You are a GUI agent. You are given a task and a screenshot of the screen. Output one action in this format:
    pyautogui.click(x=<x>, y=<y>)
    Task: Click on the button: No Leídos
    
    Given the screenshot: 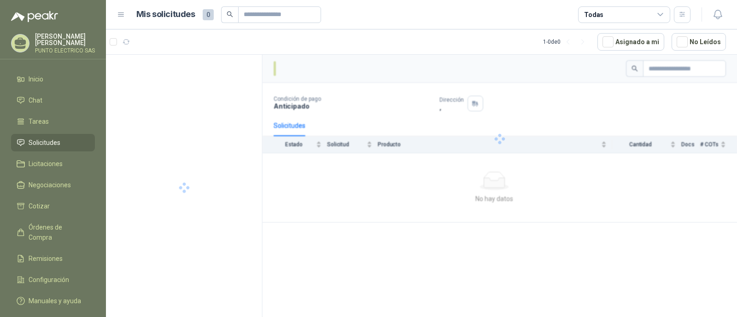 What is the action you would take?
    pyautogui.click(x=699, y=42)
    